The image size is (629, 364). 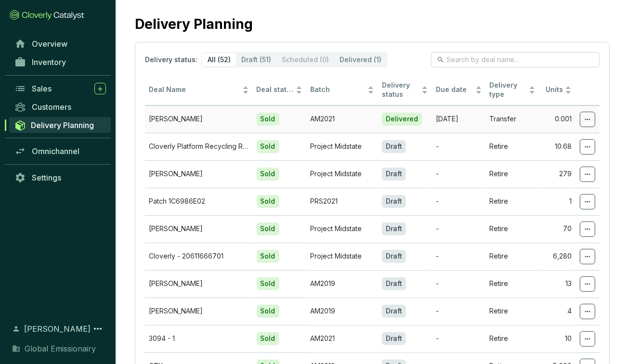 I want to click on td: Patch 1C6986E02, so click(x=199, y=201).